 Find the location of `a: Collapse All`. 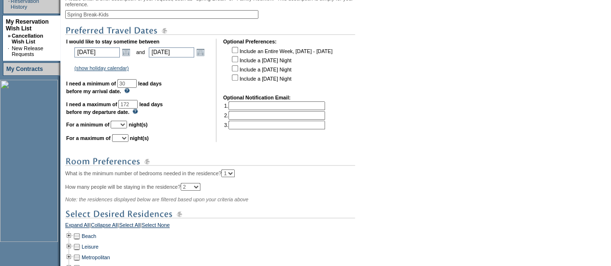

a: Collapse All is located at coordinates (104, 227).